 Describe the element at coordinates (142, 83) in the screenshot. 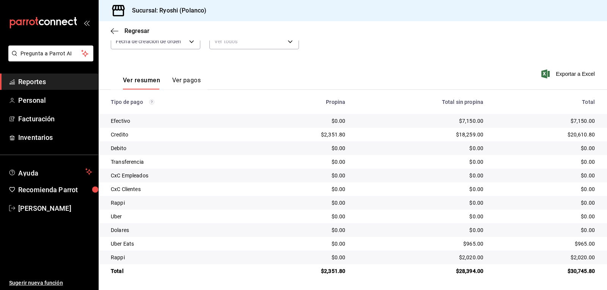

I see `button: Ver resumen` at that location.